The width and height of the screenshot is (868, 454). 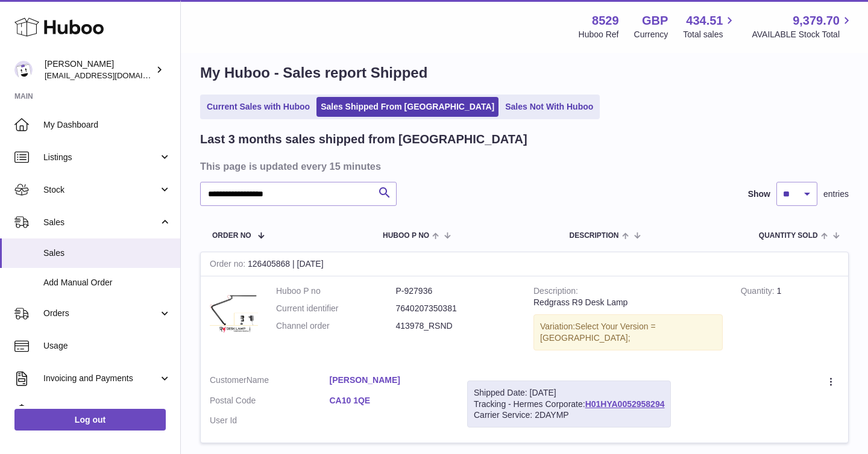 I want to click on span: entries, so click(x=836, y=194).